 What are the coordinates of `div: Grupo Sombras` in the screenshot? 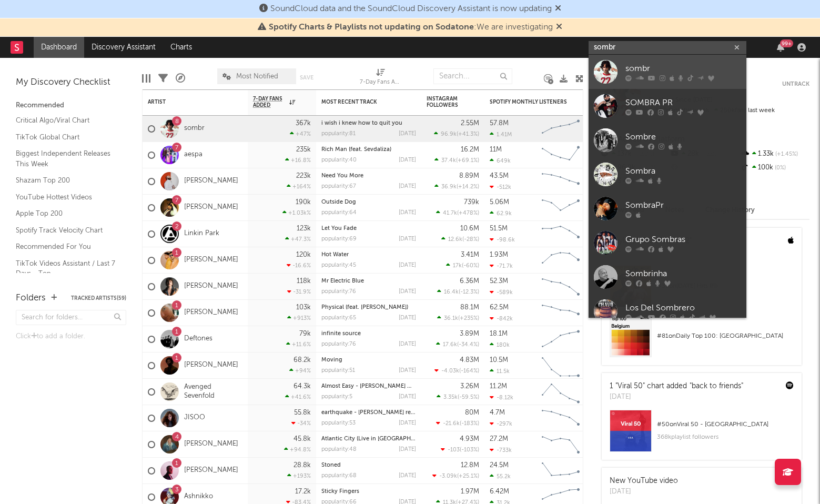 It's located at (684, 239).